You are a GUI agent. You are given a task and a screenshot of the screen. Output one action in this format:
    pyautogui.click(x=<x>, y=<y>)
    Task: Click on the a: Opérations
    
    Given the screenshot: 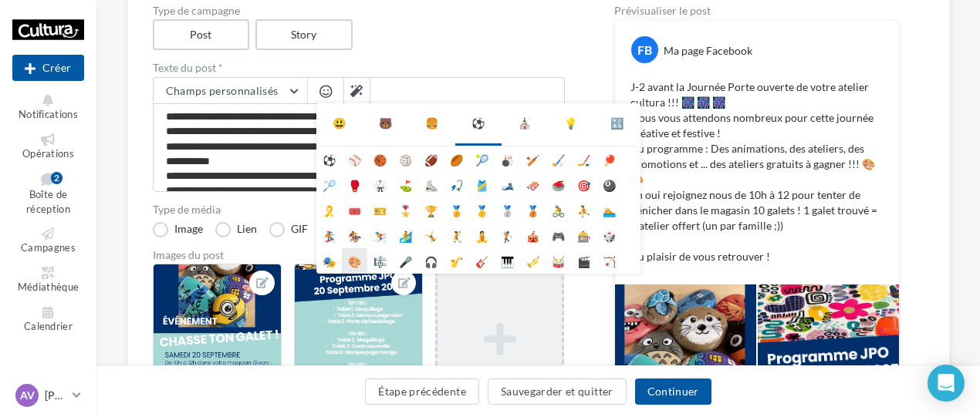 What is the action you would take?
    pyautogui.click(x=48, y=147)
    